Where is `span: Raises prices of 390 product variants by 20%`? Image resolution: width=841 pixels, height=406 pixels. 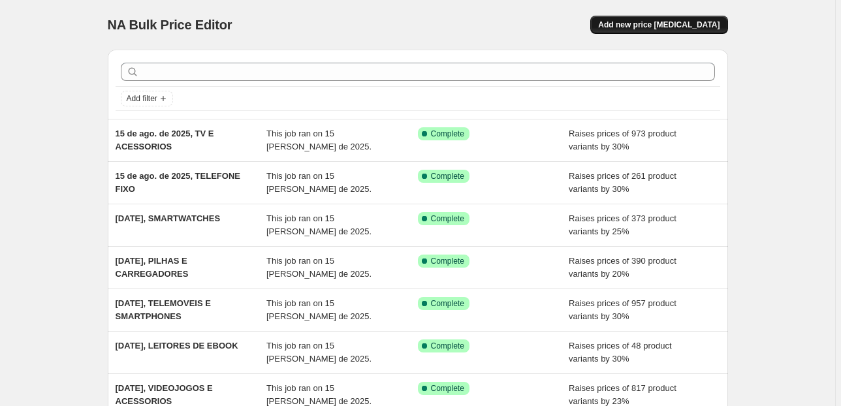 span: Raises prices of 390 product variants by 20% is located at coordinates (622, 267).